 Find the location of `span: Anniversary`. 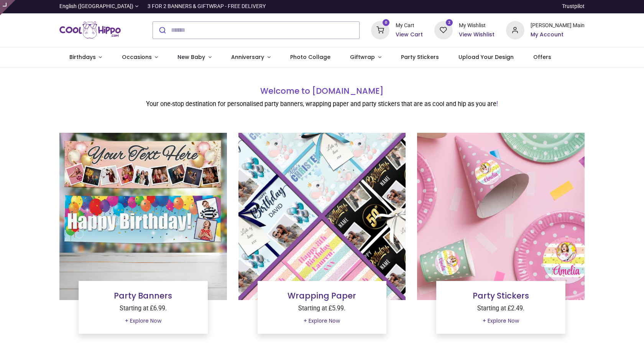

span: Anniversary is located at coordinates (248, 57).